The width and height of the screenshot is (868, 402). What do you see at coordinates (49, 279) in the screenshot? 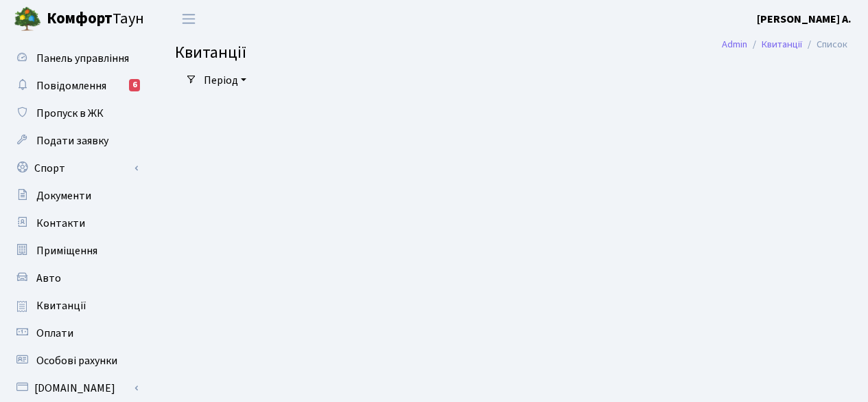
I see `span: Авто` at bounding box center [49, 279].